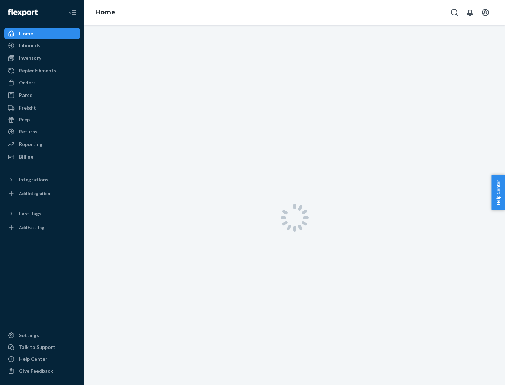 The height and width of the screenshot is (385, 505). I want to click on div: Talk to Support, so click(37, 348).